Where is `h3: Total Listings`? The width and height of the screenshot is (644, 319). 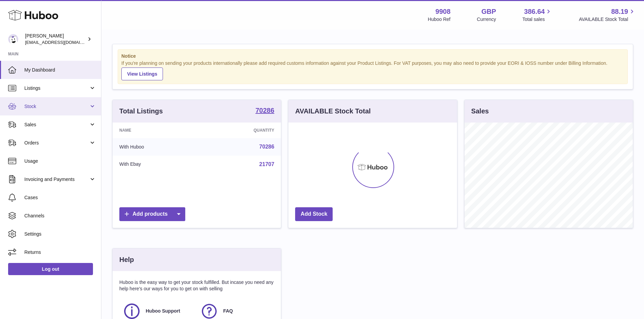
h3: Total Listings is located at coordinates (141, 111).